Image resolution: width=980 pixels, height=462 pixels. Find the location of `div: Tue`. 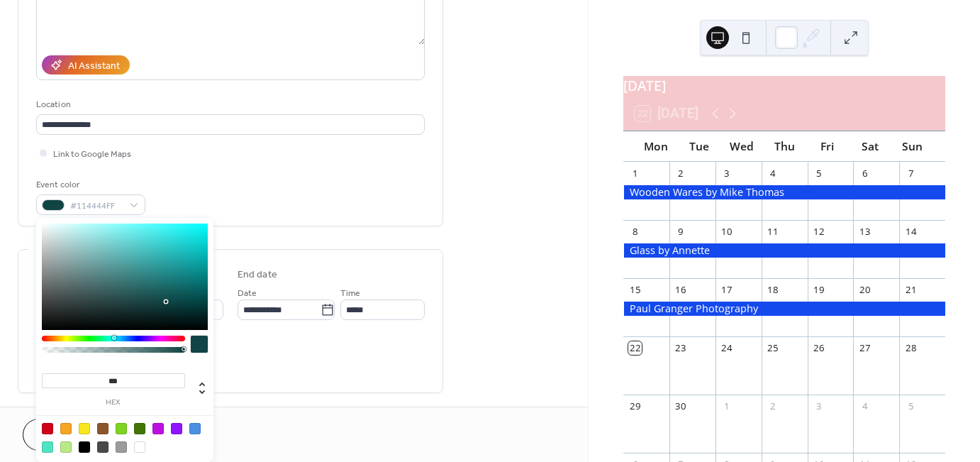

div: Tue is located at coordinates (699, 146).